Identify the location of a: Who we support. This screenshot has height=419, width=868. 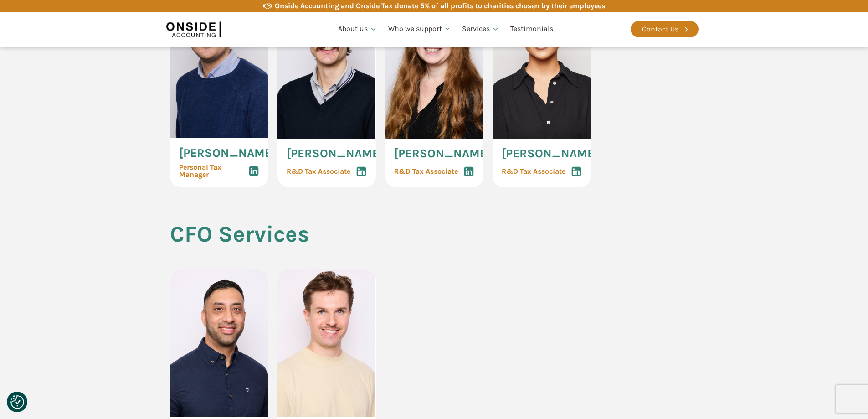
(420, 30).